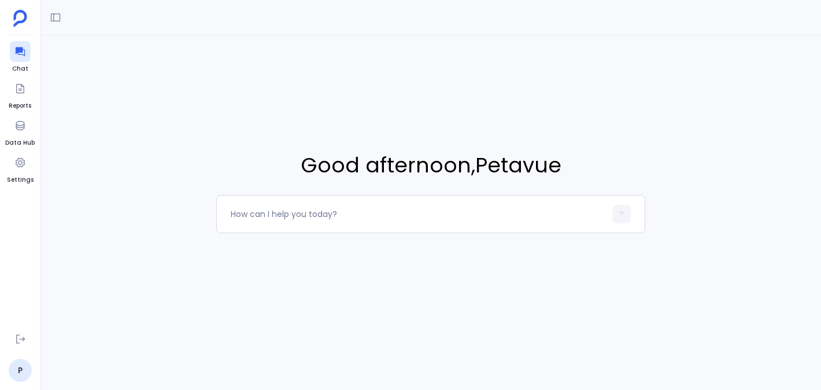 The height and width of the screenshot is (390, 821). What do you see at coordinates (20, 143) in the screenshot?
I see `span: Data Hub` at bounding box center [20, 143].